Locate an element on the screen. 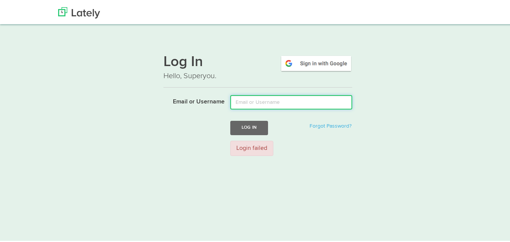 The height and width of the screenshot is (242, 510). label: Email or Username is located at coordinates (191, 99).